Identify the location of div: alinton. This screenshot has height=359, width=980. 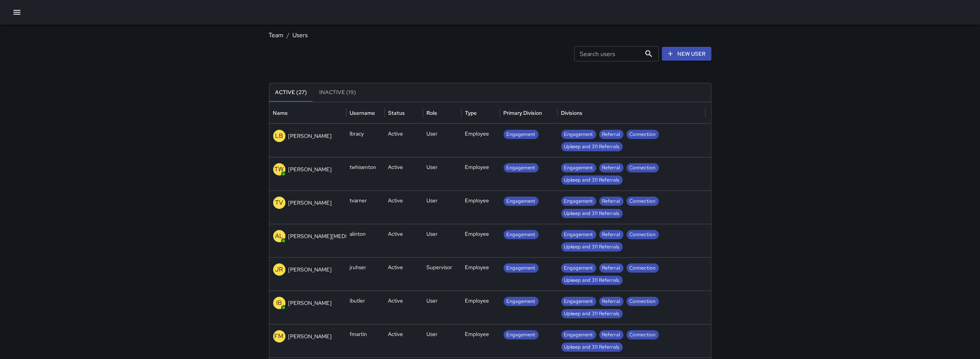
(365, 240).